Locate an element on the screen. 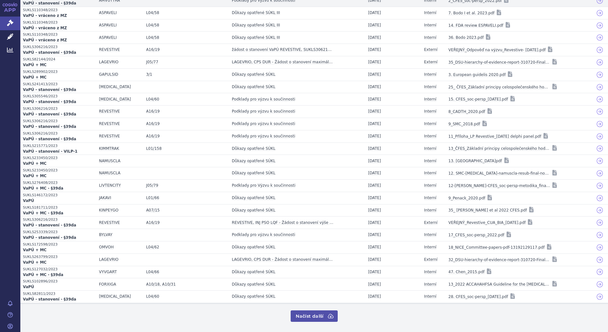  a: J05/77 is located at coordinates (152, 62).